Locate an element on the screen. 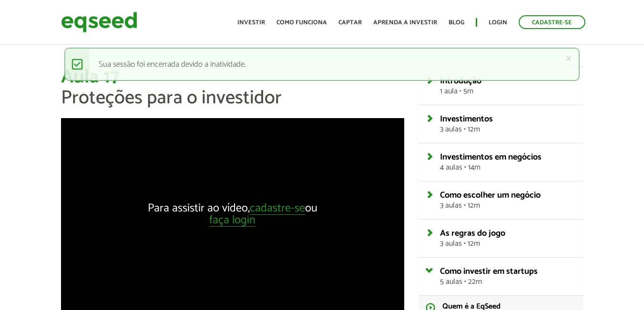 The image size is (644, 310). a: Cadastre-se is located at coordinates (552, 22).